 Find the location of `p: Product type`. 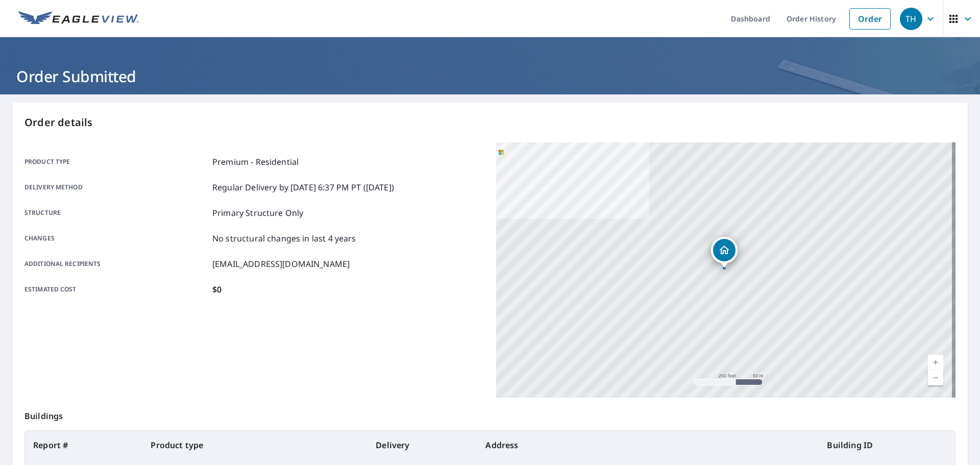

p: Product type is located at coordinates (117, 162).